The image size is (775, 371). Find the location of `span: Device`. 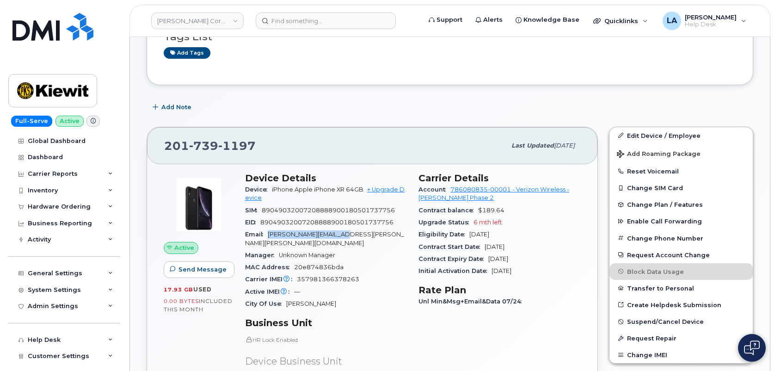

span: Device is located at coordinates (258, 189).